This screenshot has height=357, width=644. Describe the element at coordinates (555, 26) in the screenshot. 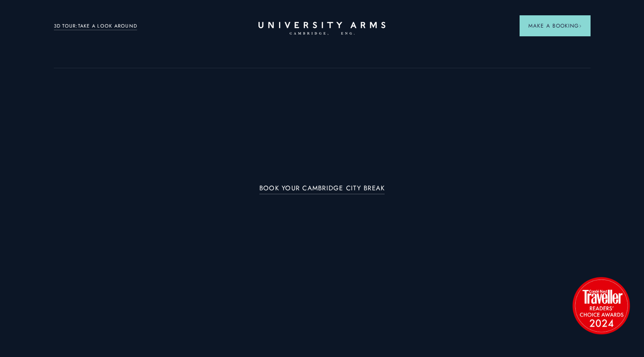

I see `span: Make a Booking` at that location.